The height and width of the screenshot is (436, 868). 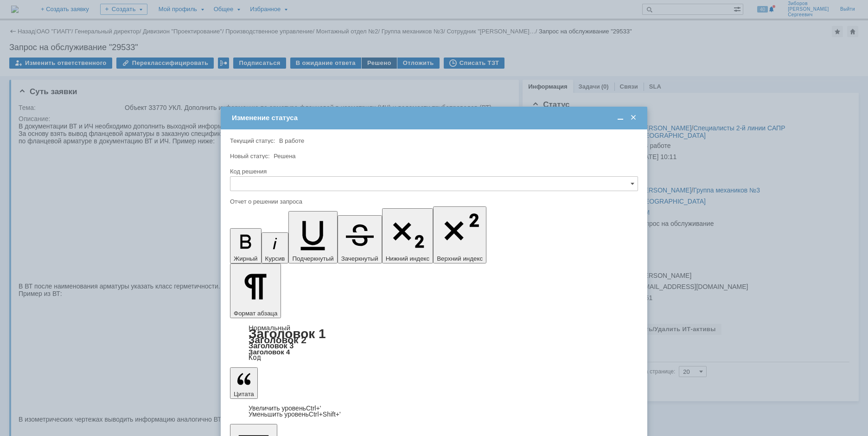 I want to click on button: Подчеркнутый, so click(x=313, y=237).